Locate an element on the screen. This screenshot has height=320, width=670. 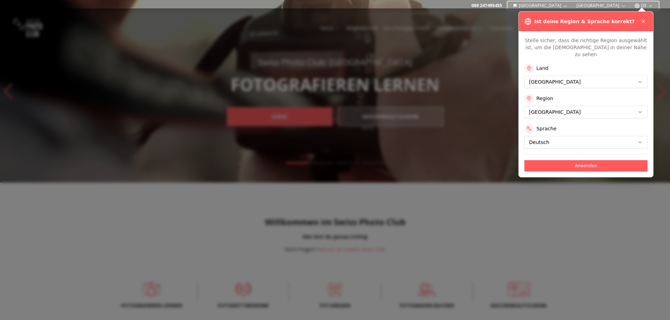
button: DE is located at coordinates (644, 6).